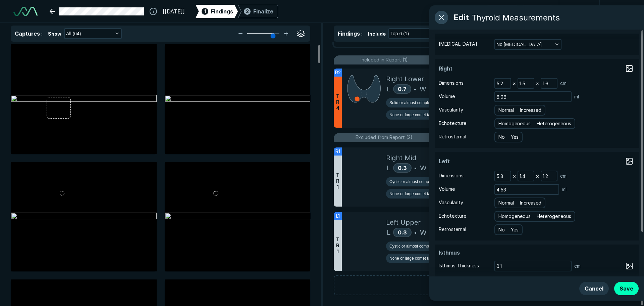 Image resolution: width=644 pixels, height=306 pixels. What do you see at coordinates (483, 241) in the screenshot?
I see `li: L1TR1Left UpperL0.3•W0.3•H0.2cm` at bounding box center [483, 241].